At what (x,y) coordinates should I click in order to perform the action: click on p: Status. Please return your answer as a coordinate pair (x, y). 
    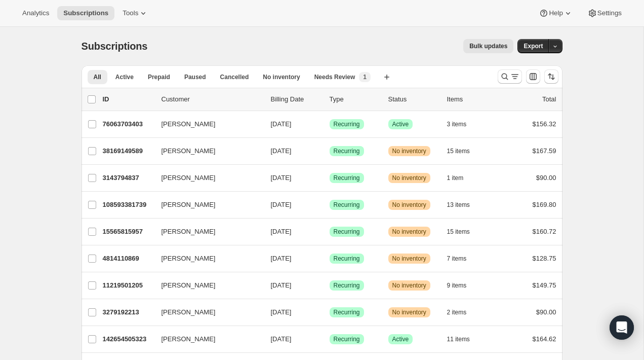
    Looking at the image, I should click on (414, 99).